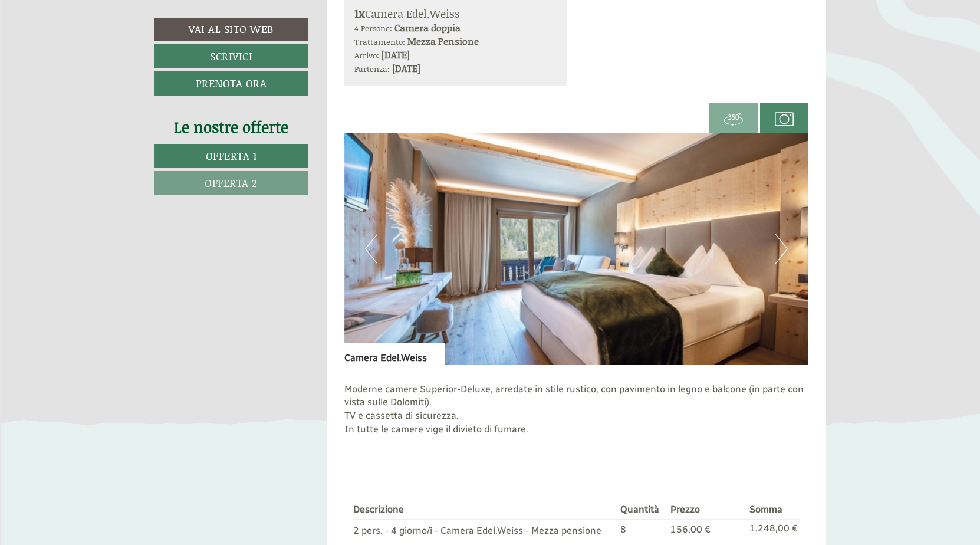  I want to click on small: 4 Persone:, so click(373, 28).